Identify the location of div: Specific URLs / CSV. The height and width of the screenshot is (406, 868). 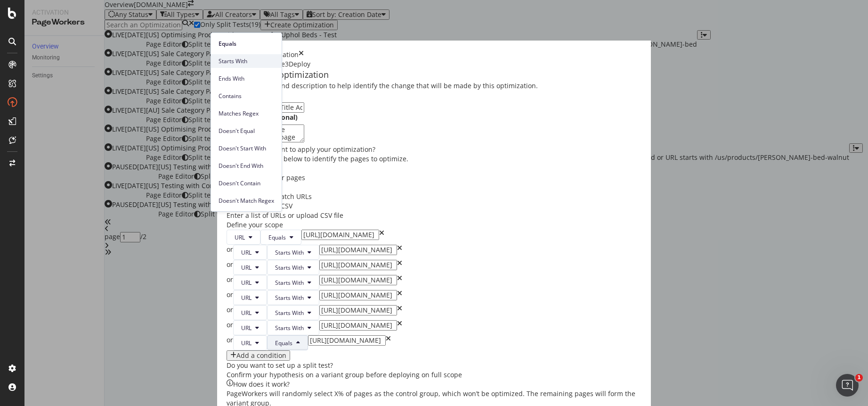
(434, 206).